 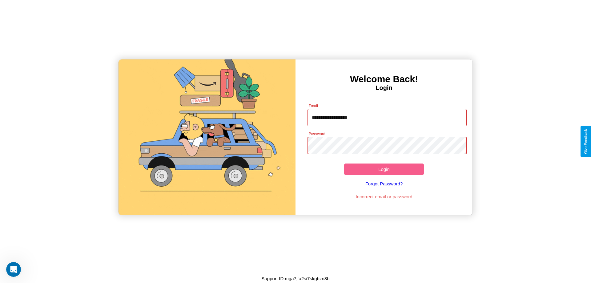 I want to click on label: Email, so click(x=313, y=106).